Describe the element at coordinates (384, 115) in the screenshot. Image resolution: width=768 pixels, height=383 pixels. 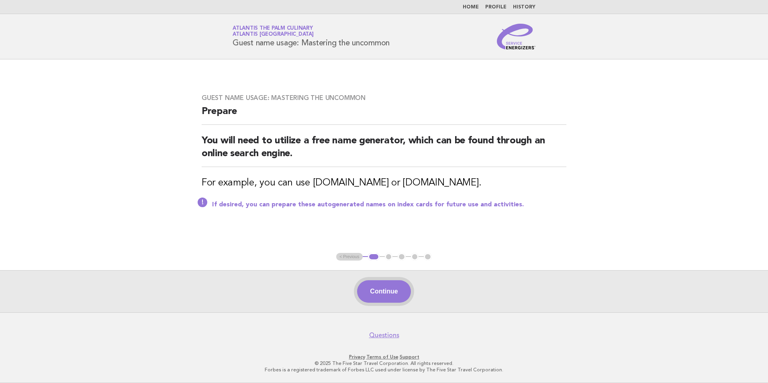
I see `h2: Prepare` at that location.